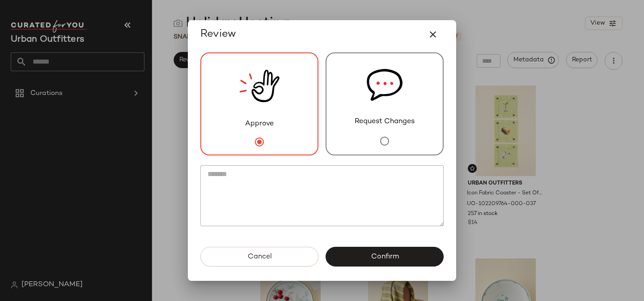 The width and height of the screenshot is (644, 301). I want to click on img: svg%3e, so click(385, 85).